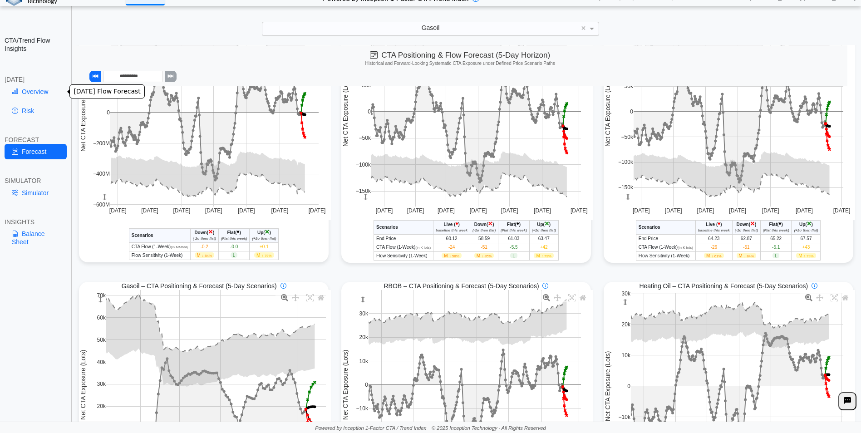 The width and height of the screenshot is (861, 433). Describe the element at coordinates (746, 238) in the screenshot. I see `td: 62.87` at that location.